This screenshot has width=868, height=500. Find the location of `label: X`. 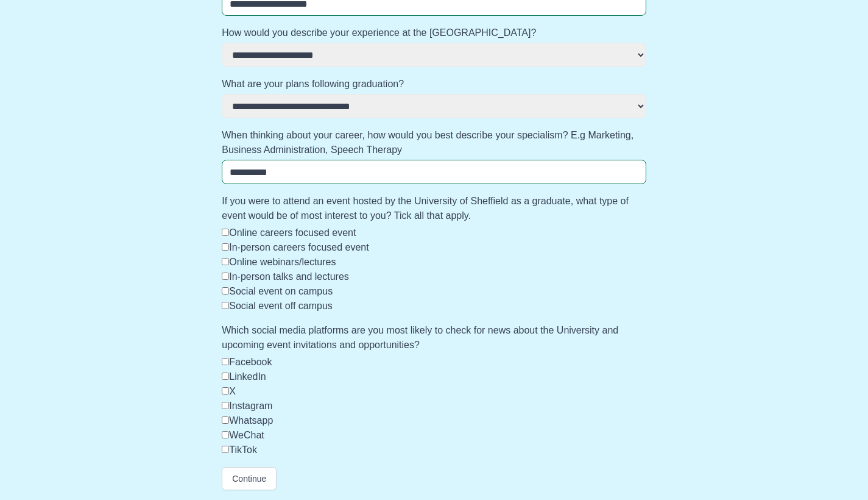

label: X is located at coordinates (232, 390).